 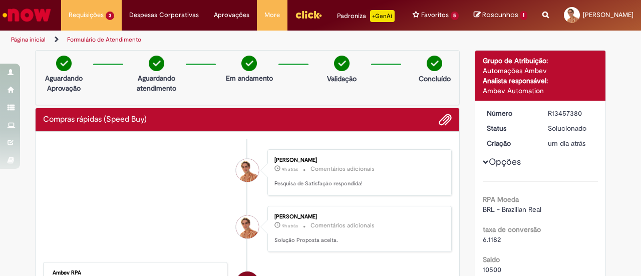 What do you see at coordinates (28, 40) in the screenshot?
I see `a: Página inicial` at bounding box center [28, 40].